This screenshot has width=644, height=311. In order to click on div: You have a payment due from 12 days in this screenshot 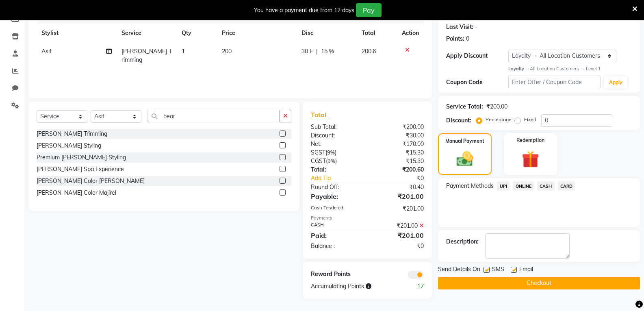, I will do `click(304, 10)`.